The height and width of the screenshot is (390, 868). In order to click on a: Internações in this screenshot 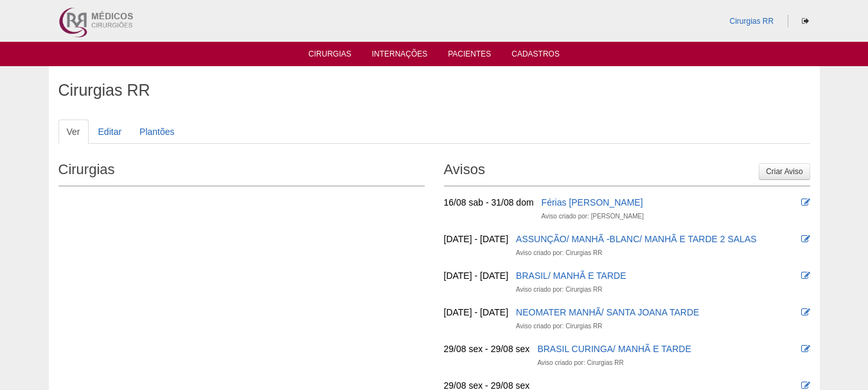, I will do `click(399, 56)`.